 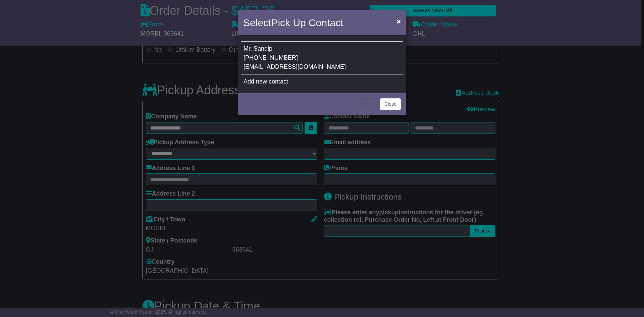 I want to click on span: Mr., so click(x=247, y=49).